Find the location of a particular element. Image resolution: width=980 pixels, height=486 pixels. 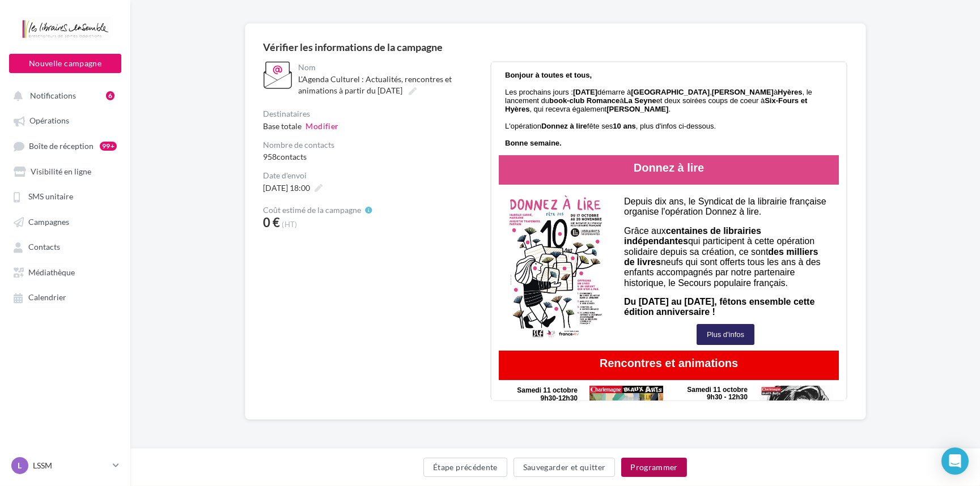

span: (HT) is located at coordinates (289, 224).